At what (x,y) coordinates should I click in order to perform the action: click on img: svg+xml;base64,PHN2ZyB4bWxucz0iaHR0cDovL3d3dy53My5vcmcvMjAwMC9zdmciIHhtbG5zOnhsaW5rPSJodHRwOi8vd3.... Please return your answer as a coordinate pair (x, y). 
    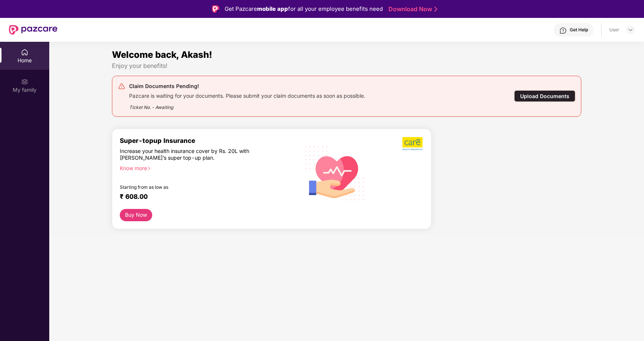
    Looking at the image, I should click on (335, 173).